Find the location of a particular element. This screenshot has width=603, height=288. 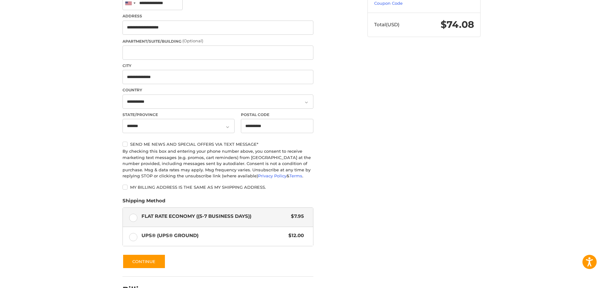

label: City is located at coordinates (218, 66).